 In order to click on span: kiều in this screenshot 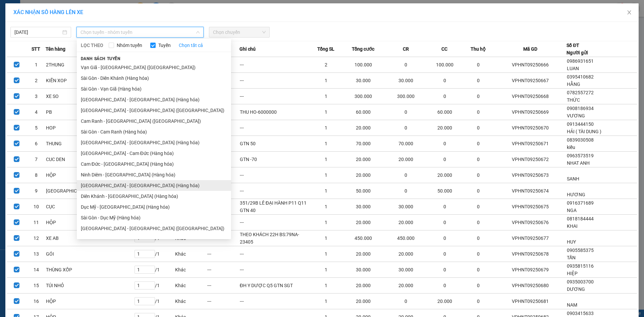, I will do `click(571, 148)`.